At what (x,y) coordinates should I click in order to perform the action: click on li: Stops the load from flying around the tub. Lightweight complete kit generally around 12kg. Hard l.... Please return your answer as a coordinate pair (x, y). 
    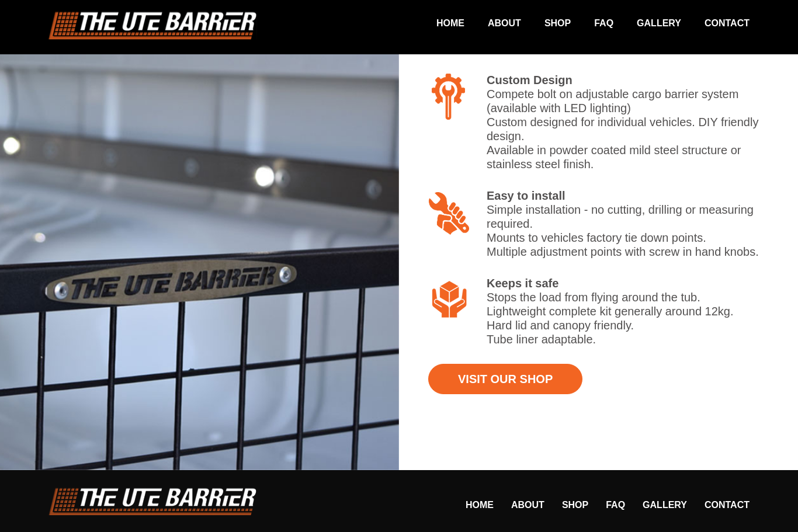
    Looking at the image, I should click on (598, 311).